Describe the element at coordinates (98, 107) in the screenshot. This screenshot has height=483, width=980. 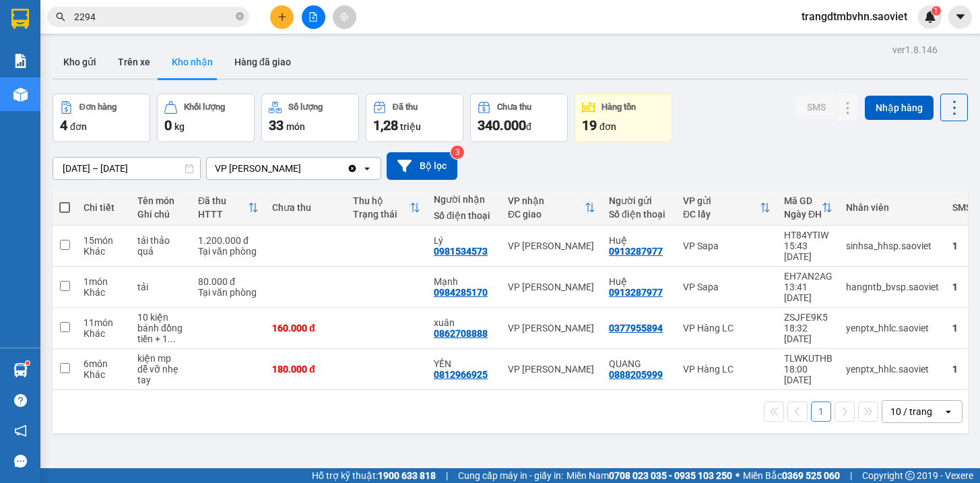
I see `div: Đơn hàng` at that location.